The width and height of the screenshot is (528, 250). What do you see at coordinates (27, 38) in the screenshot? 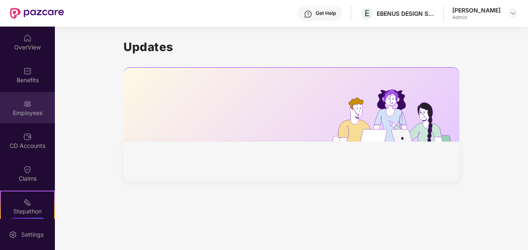
I see `img: svg+xml;base64,PHN2ZyBpZD0iSG9tZSIgeG1sbnM9Imh0dHA6Ly93d3cudzMub3JnLzIwMDAvc3ZnIiB3aWR0aD0iMjAiIG...` at bounding box center [27, 38].